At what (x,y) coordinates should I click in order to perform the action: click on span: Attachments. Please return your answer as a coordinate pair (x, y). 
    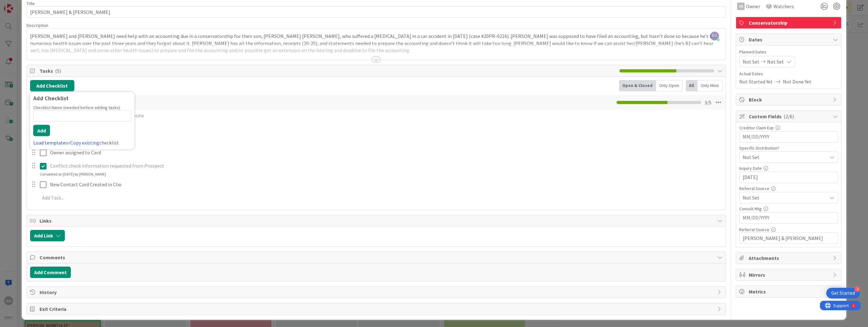
    Looking at the image, I should click on (789, 258).